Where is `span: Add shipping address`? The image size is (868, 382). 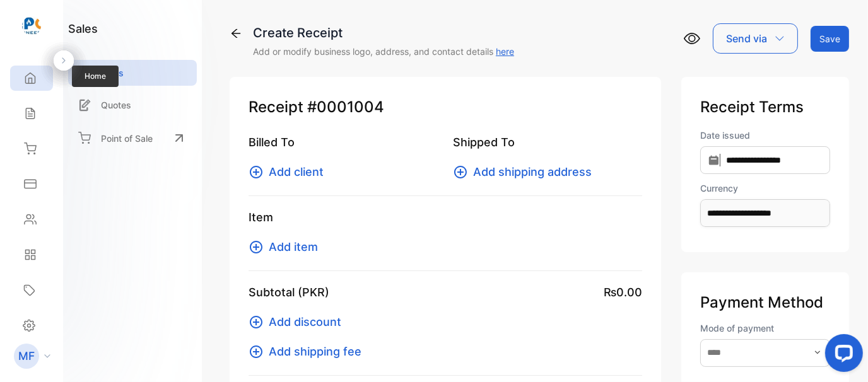 span: Add shipping address is located at coordinates (532, 171).